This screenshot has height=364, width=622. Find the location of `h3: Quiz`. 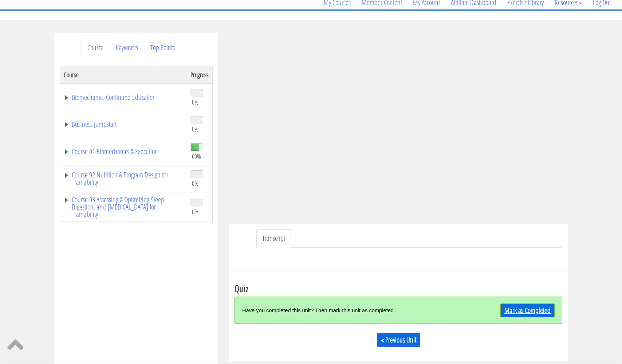

h3: Quiz is located at coordinates (398, 288).